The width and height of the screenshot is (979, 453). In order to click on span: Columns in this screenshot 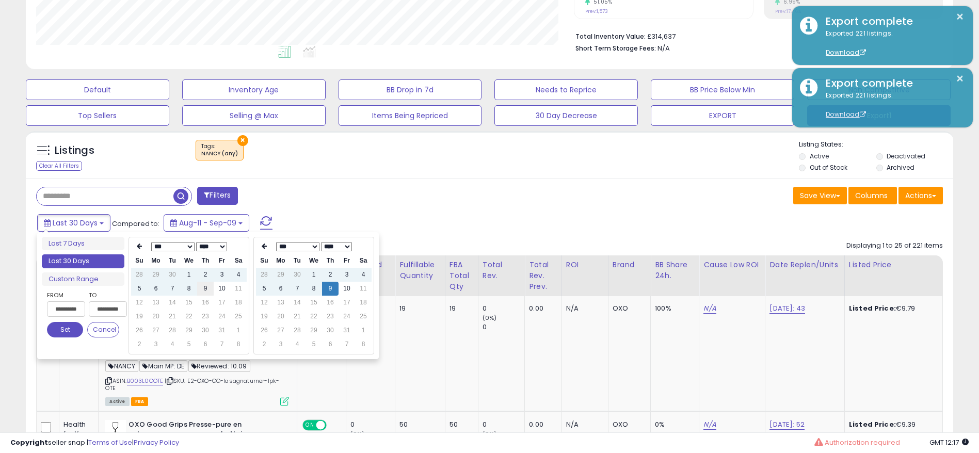, I will do `click(871, 196)`.